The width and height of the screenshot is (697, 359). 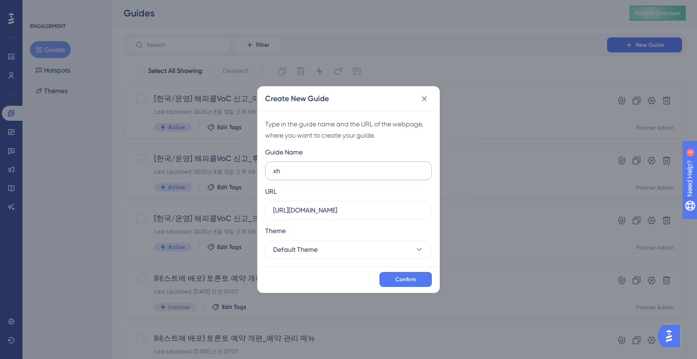 What do you see at coordinates (406, 280) in the screenshot?
I see `span: Confirm` at bounding box center [406, 280].